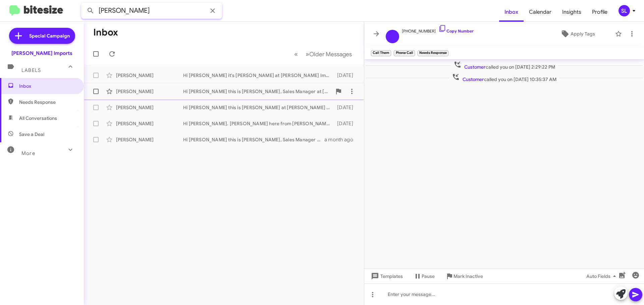 The image size is (644, 305). Describe the element at coordinates (603, 277) in the screenshot. I see `span: Auto Fields` at that location.